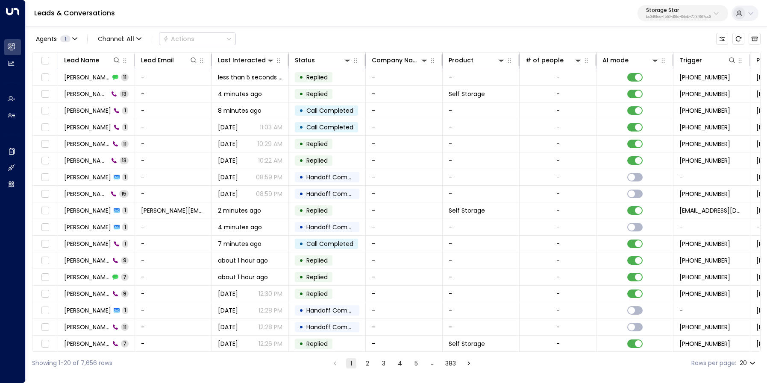 The image size is (767, 383). Describe the element at coordinates (125, 294) in the screenshot. I see `span: 9` at that location.